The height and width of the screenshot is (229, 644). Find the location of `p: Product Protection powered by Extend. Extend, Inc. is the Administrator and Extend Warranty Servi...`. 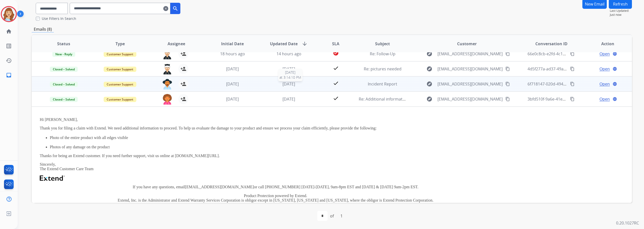

p: Product Protection powered by Extend. Extend, Inc. is the Administrator and Extend Warranty Servi... is located at coordinates (276, 203).